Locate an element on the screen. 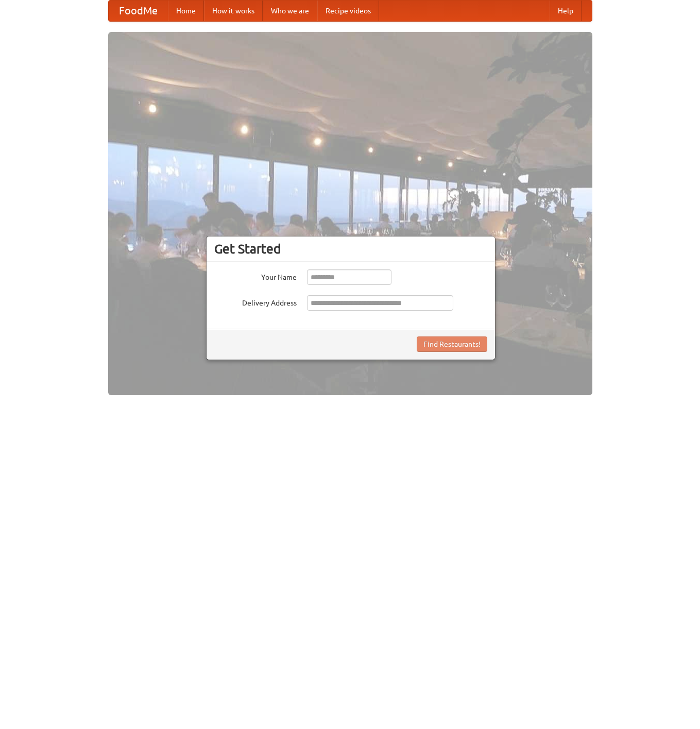 This screenshot has height=729, width=700. button: Find Restaurants! is located at coordinates (451, 344).